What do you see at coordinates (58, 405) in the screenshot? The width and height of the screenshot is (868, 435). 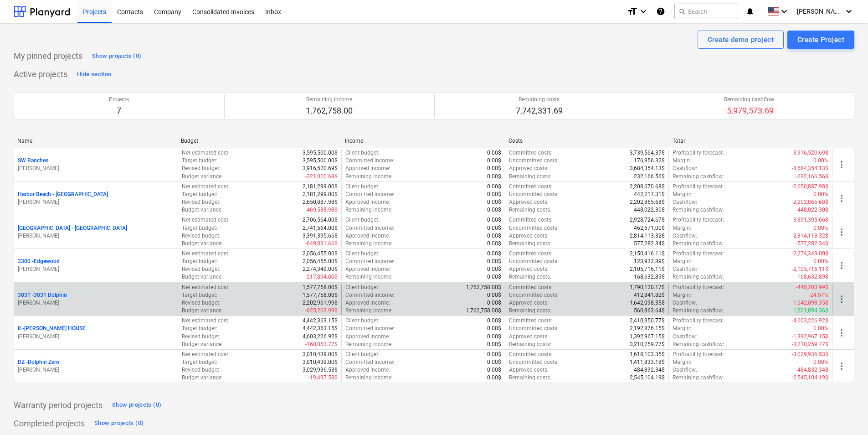 I see `p: Warranty period projects` at bounding box center [58, 405].